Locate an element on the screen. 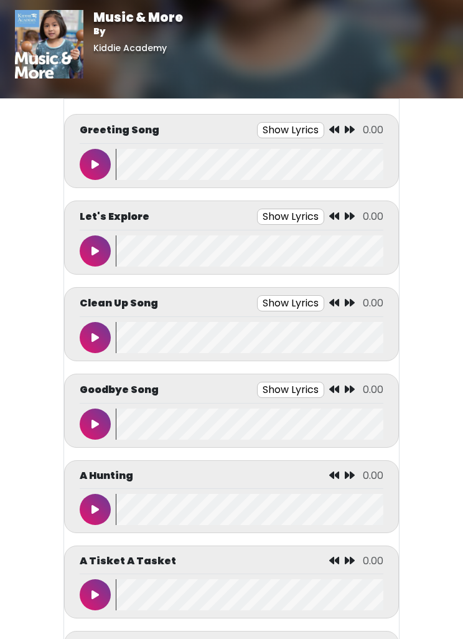 The image size is (463, 639). p: Goodbye Song is located at coordinates (119, 390).